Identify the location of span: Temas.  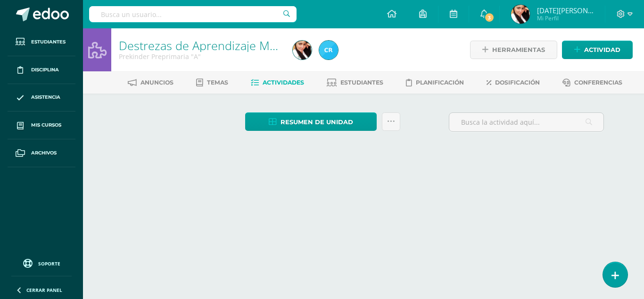
(218, 82).